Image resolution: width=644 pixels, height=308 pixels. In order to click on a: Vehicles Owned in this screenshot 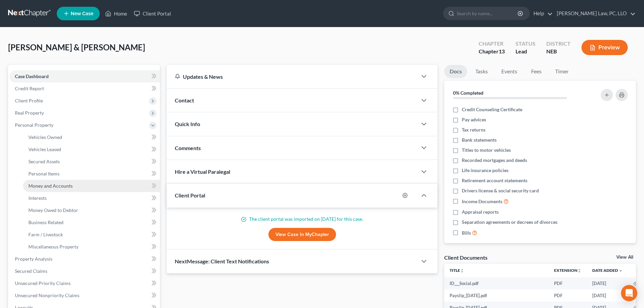, I will do `click(91, 137)`.